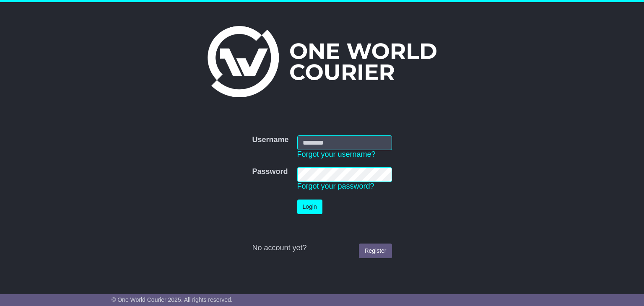  Describe the element at coordinates (322, 61) in the screenshot. I see `img: One World` at that location.